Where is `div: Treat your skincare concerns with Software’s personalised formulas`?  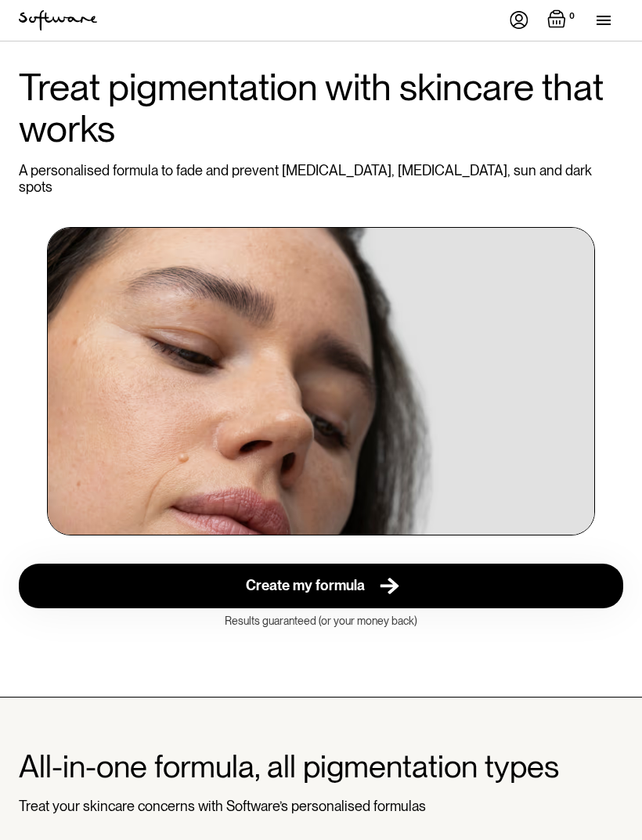 div: Treat your skincare concerns with Software’s personalised formulas is located at coordinates (321, 806).